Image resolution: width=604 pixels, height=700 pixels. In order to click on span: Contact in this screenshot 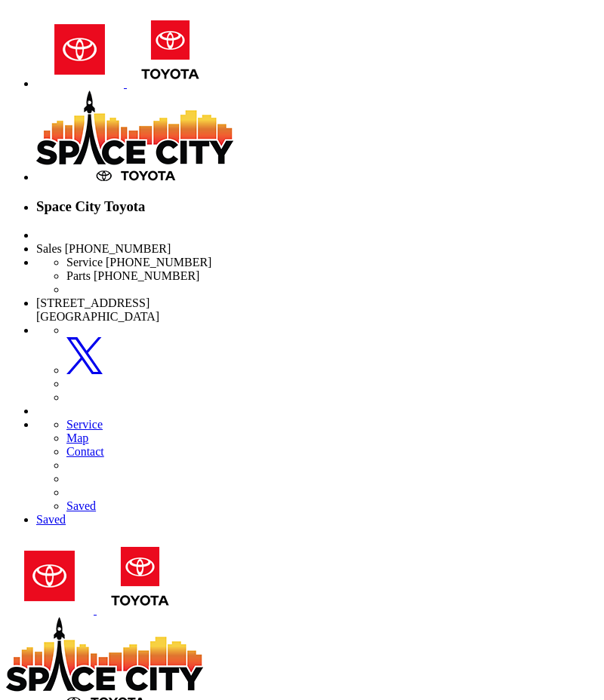, I will do `click(85, 451)`.